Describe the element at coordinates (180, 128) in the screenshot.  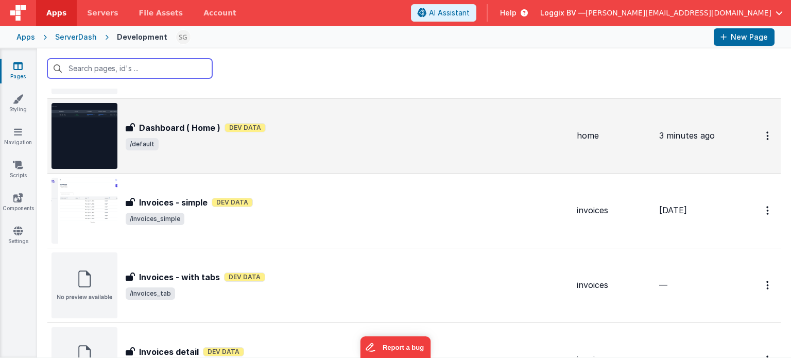
I see `h3: Dashboard ( Home )` at that location.